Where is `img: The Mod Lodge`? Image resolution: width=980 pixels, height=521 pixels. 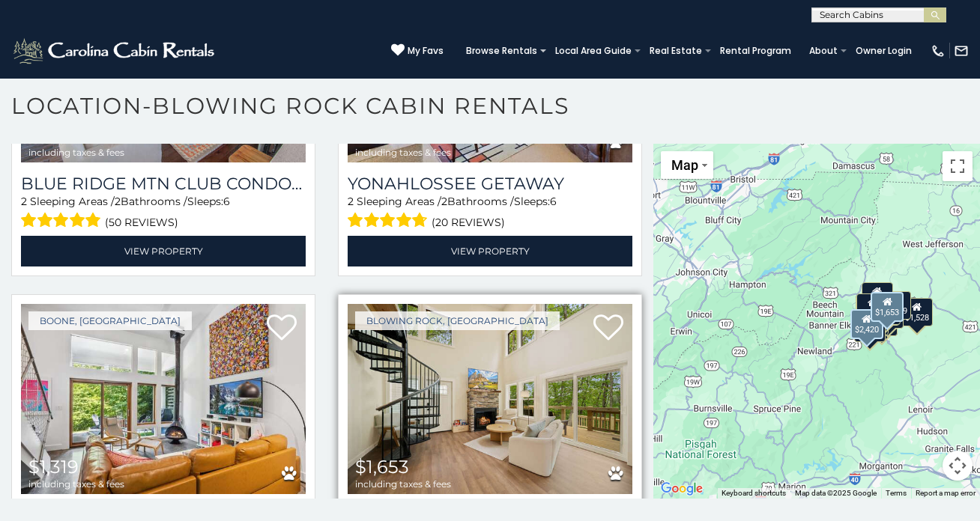
img: The Mod Lodge is located at coordinates (163, 399).